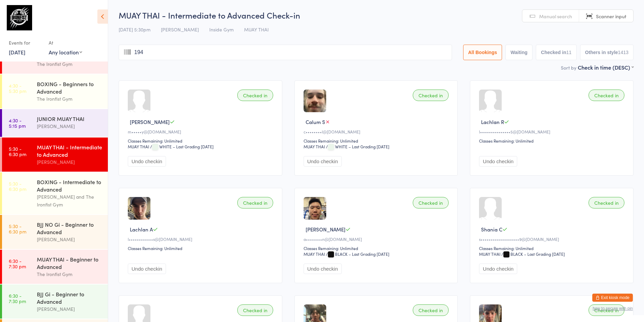 The height and width of the screenshot is (322, 644). I want to click on span: Lachlan R, so click(493, 122).